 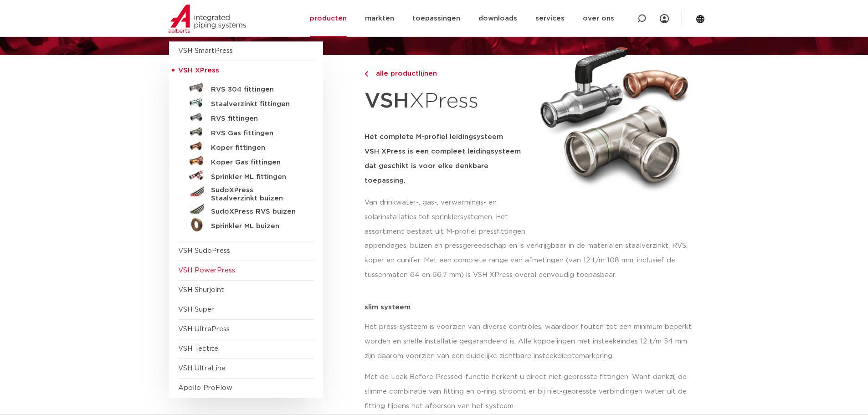 What do you see at coordinates (447, 218) in the screenshot?
I see `p: Van drinkwater-, gas-, verwarmings- en solarinstallaties tot sprinklersystemen. Het assortiment b...` at bounding box center [447, 218].